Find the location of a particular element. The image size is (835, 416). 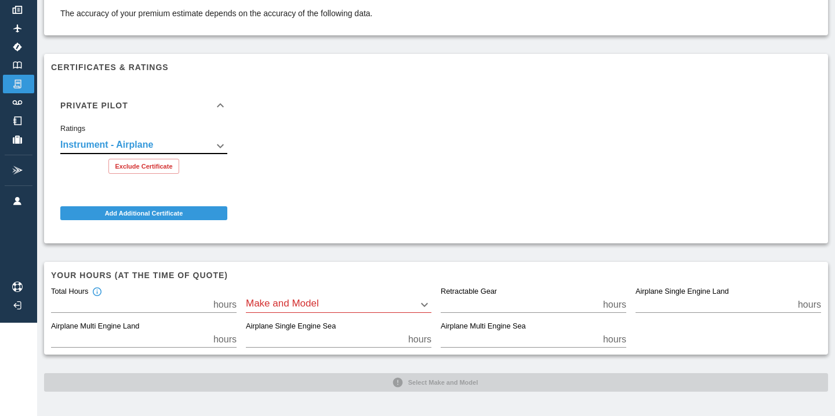

p: The accuracy of your premium estimate depends on the accuracy of the following data. is located at coordinates (216, 13).